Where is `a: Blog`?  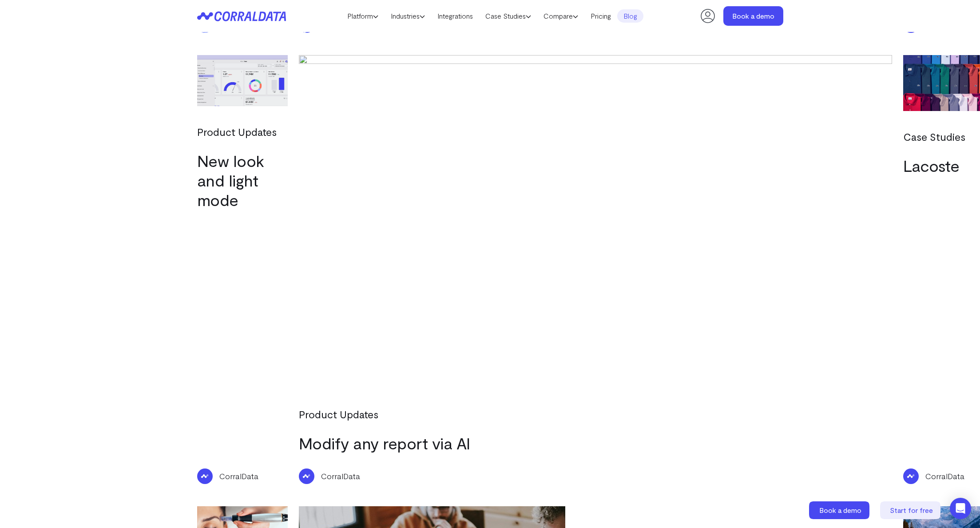 a: Blog is located at coordinates (630, 16).